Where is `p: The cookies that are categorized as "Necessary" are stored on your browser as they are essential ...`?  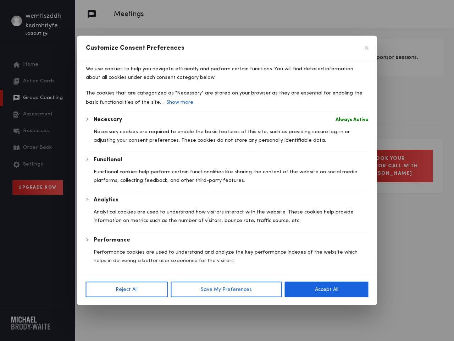 p: The cookies that are categorized as "Necessary" are stored on your browser as they are essential ... is located at coordinates (227, 98).